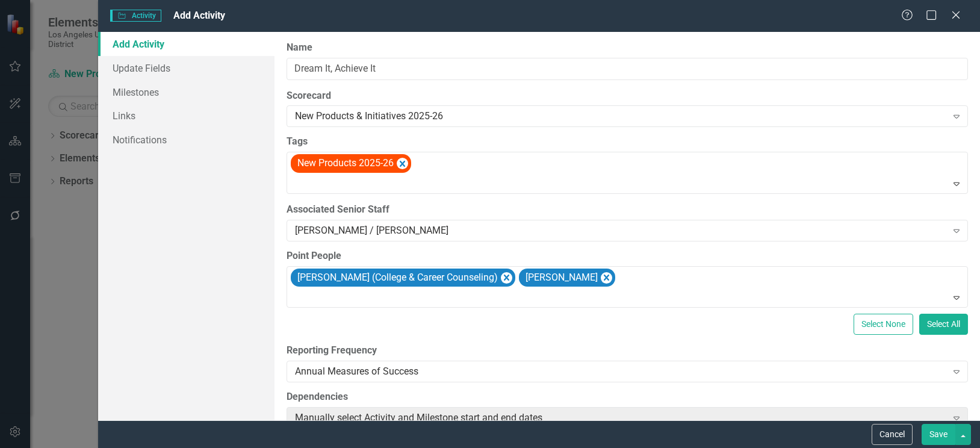  What do you see at coordinates (627, 96) in the screenshot?
I see `label: Scorecard` at bounding box center [627, 96].